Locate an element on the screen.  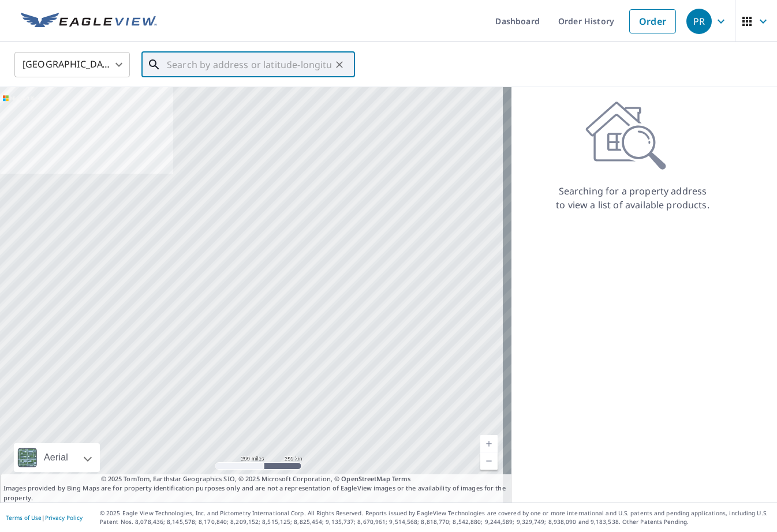
p: Searching for a property address to view a list of available products. is located at coordinates (632, 198).